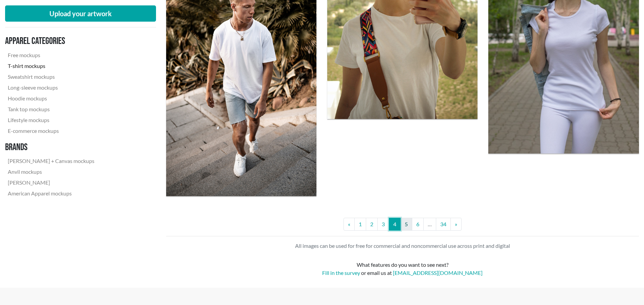  Describe the element at coordinates (51, 193) in the screenshot. I see `a: American Apparel mockups` at that location.